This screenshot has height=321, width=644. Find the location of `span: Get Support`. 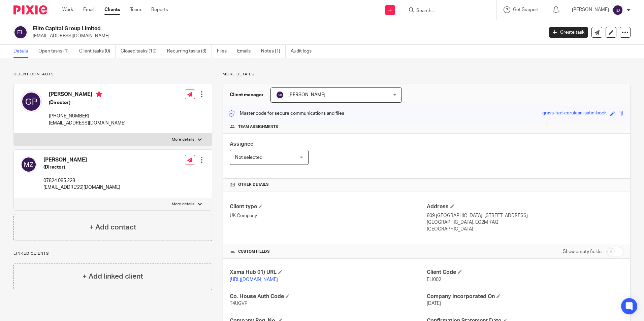

span: Get Support is located at coordinates (526, 10).